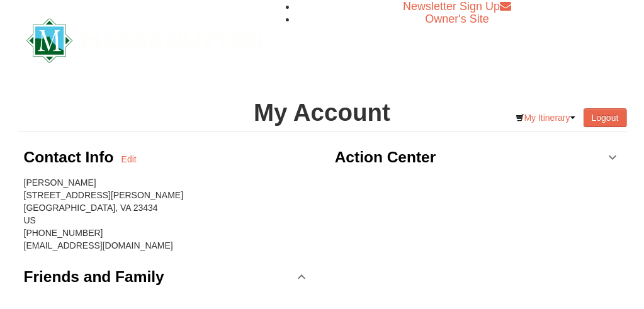  What do you see at coordinates (144, 39) in the screenshot?
I see `a: Massanutten Resort` at bounding box center [144, 39].